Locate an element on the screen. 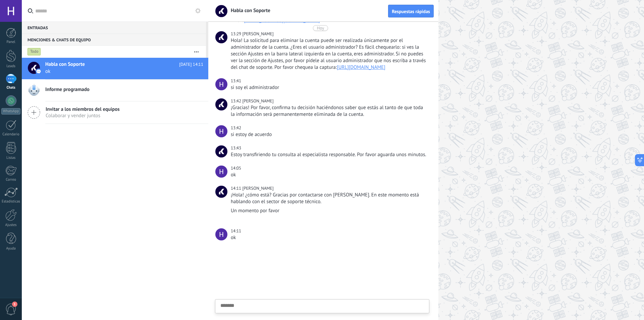 This screenshot has height=320, width=644. div: Estadísticas is located at coordinates (11, 202).